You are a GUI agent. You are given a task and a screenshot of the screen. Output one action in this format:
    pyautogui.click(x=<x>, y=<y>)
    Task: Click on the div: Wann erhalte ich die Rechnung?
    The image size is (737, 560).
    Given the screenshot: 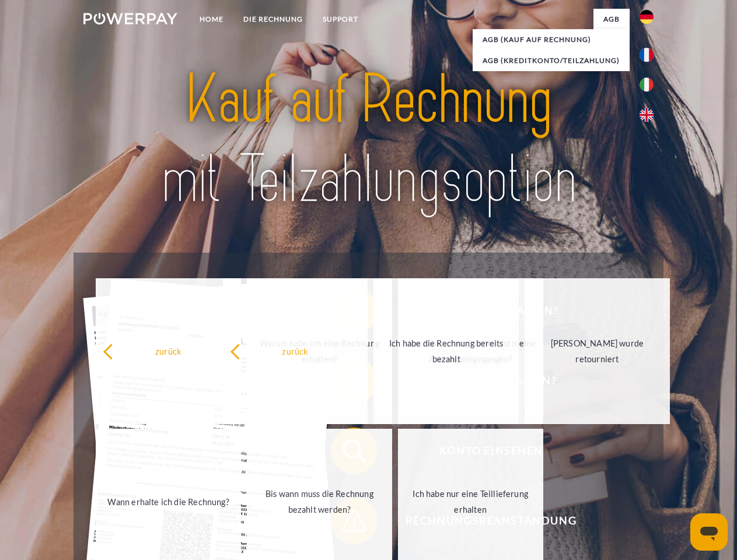 What is the action you would take?
    pyautogui.click(x=168, y=501)
    